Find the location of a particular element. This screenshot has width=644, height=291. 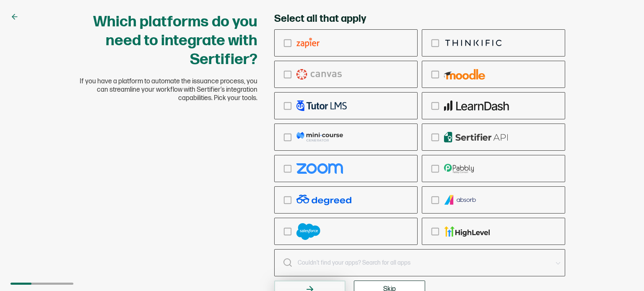

img: thinkific is located at coordinates (474, 43).